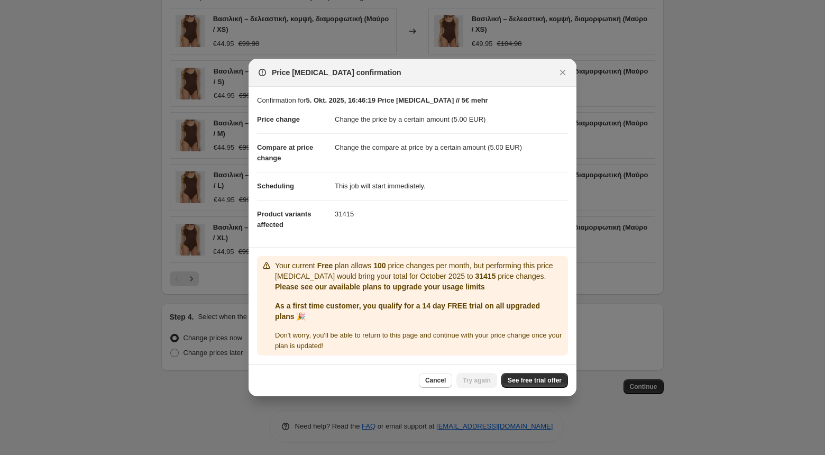 The height and width of the screenshot is (455, 825). I want to click on dd: 31415, so click(451, 214).